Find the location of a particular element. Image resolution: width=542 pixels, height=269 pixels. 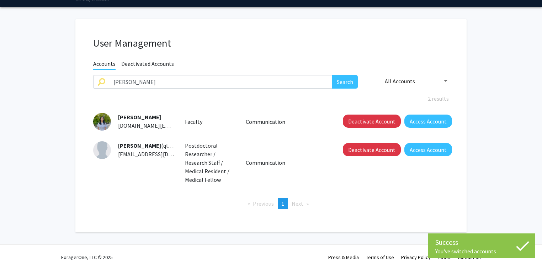

span: Accounts is located at coordinates (104, 65).